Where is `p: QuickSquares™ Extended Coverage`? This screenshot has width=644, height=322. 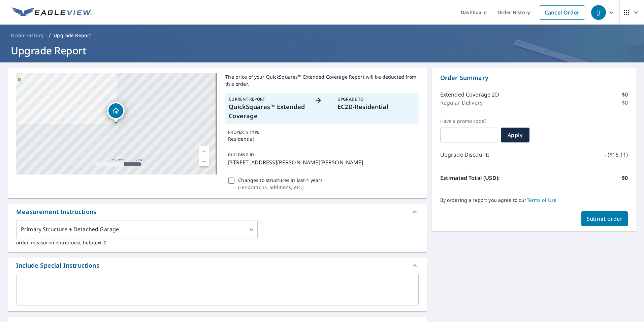 p: QuickSquares™ Extended Coverage is located at coordinates (268, 111).